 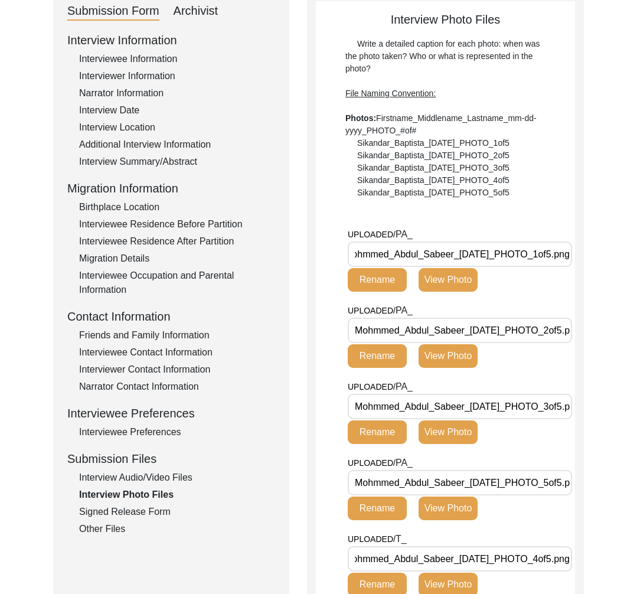 I want to click on div: Migration Details, so click(x=177, y=259).